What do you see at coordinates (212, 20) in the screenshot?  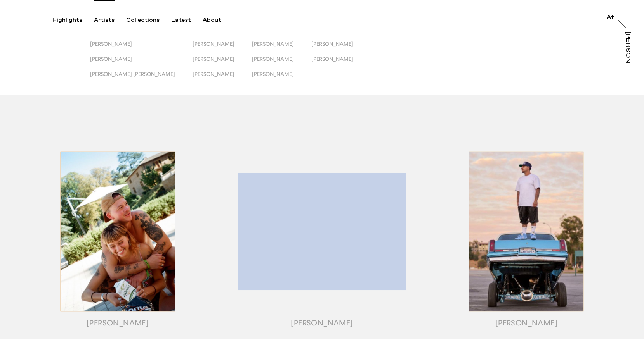 I see `div: About` at bounding box center [212, 20].